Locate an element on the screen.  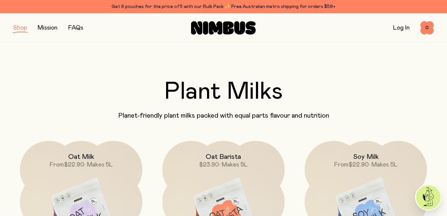
h2: Plant Milks is located at coordinates (223, 92).